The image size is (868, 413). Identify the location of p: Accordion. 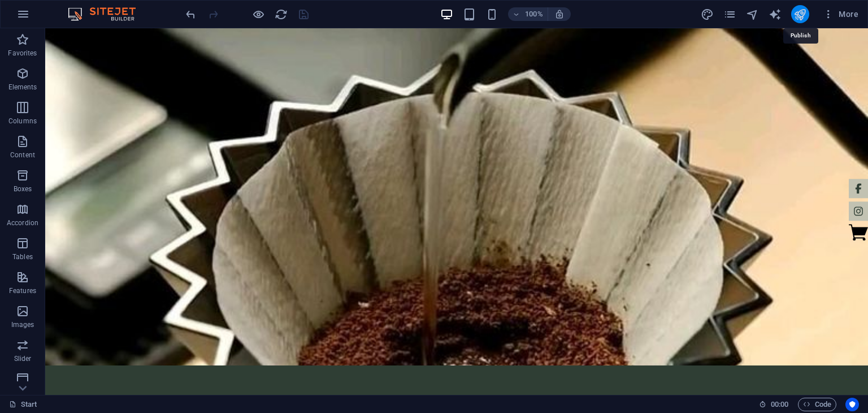
(23, 222).